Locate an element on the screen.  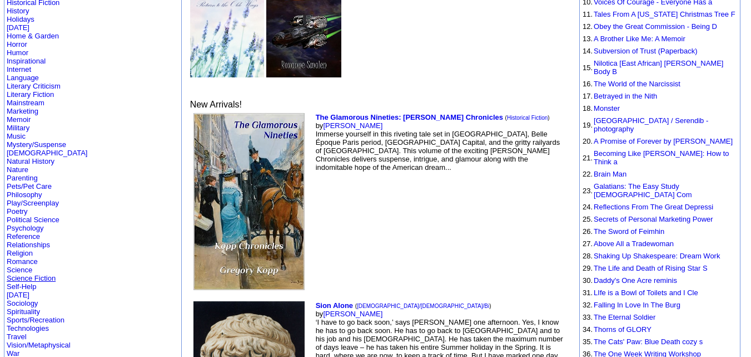
a: LIfe is a Bowl of Toilets and I Cle is located at coordinates (646, 292).